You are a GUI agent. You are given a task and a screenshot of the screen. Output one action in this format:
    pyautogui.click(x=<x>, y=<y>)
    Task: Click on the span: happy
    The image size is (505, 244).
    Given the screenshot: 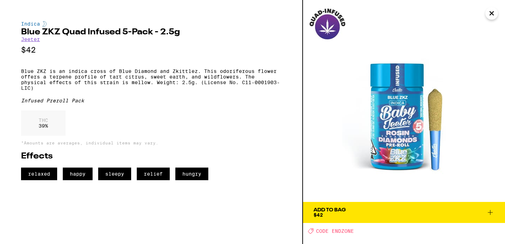 What is the action you would take?
    pyautogui.click(x=78, y=174)
    